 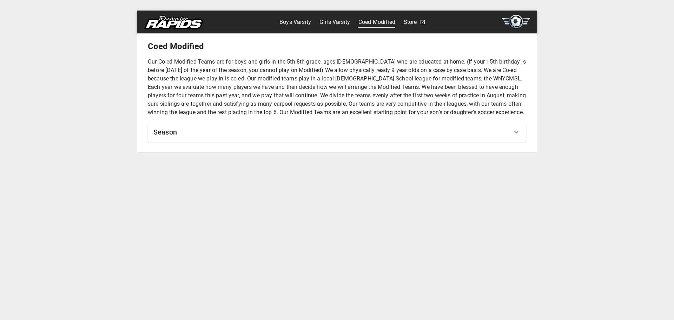 I want to click on h5: Coed Modified, so click(x=337, y=46).